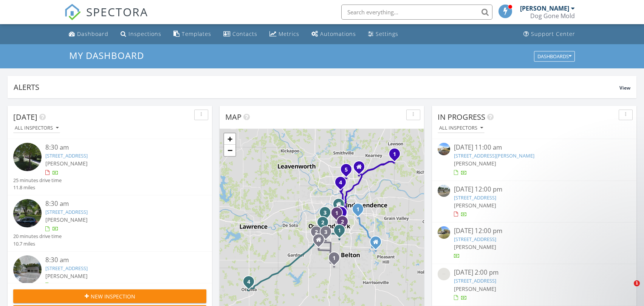  What do you see at coordinates (196, 34) in the screenshot?
I see `div: Templates` at bounding box center [196, 34].